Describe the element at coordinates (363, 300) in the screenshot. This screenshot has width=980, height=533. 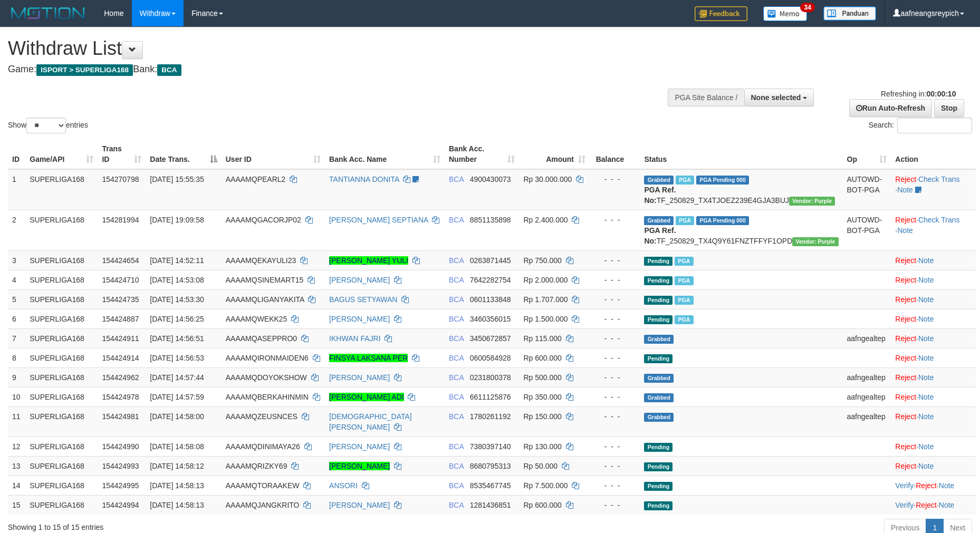
I see `a: BAGUS SETYAWAN` at that location.